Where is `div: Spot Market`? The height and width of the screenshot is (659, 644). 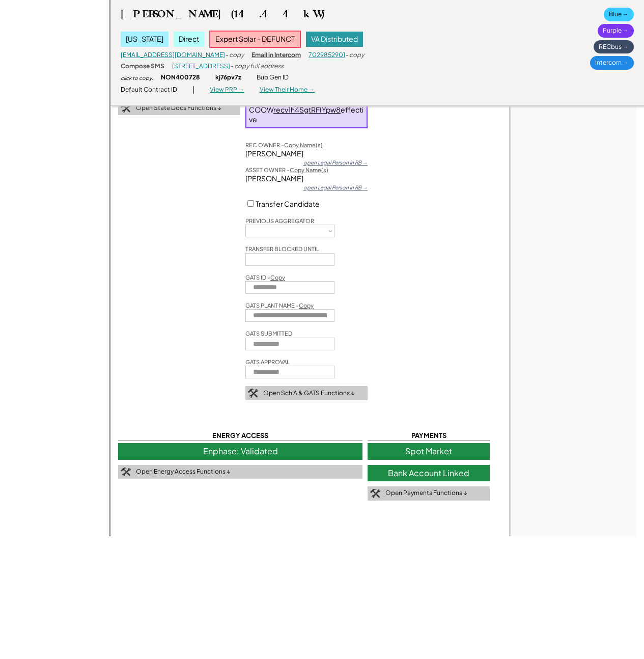 div: Spot Market is located at coordinates (428, 451).